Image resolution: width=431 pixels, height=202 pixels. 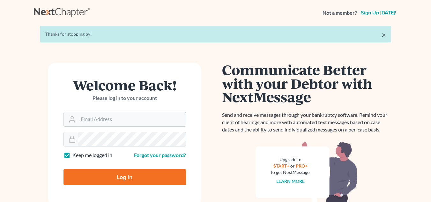 What do you see at coordinates (291, 160) in the screenshot?
I see `div: Upgrade to` at bounding box center [291, 160].